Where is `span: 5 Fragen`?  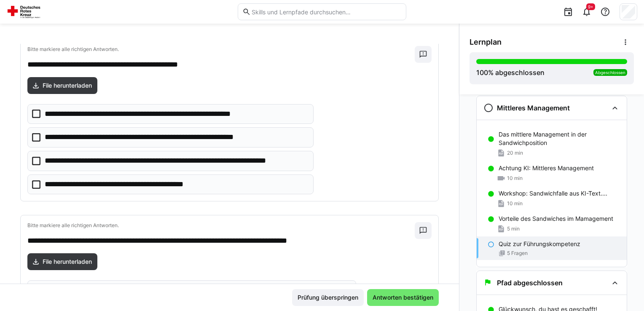
span: 5 Fragen is located at coordinates (517, 253).